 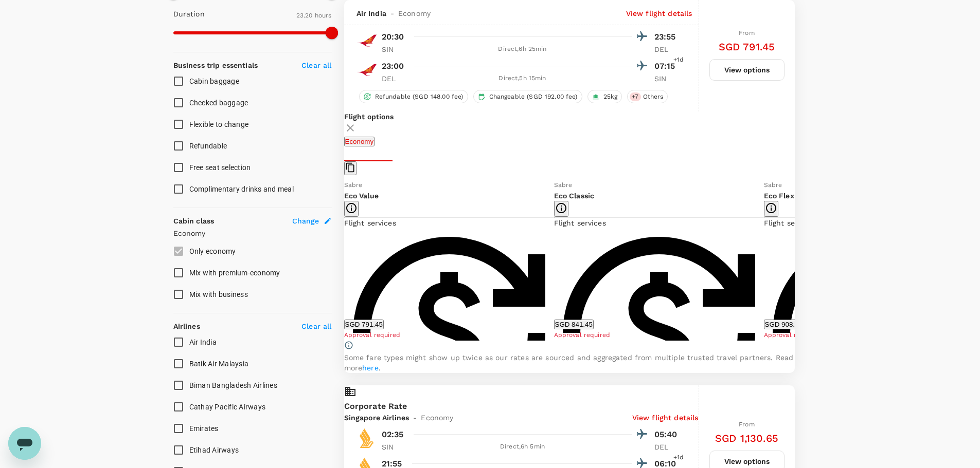 What do you see at coordinates (377, 418) in the screenshot?
I see `span: Singapore Airlines` at bounding box center [377, 418].